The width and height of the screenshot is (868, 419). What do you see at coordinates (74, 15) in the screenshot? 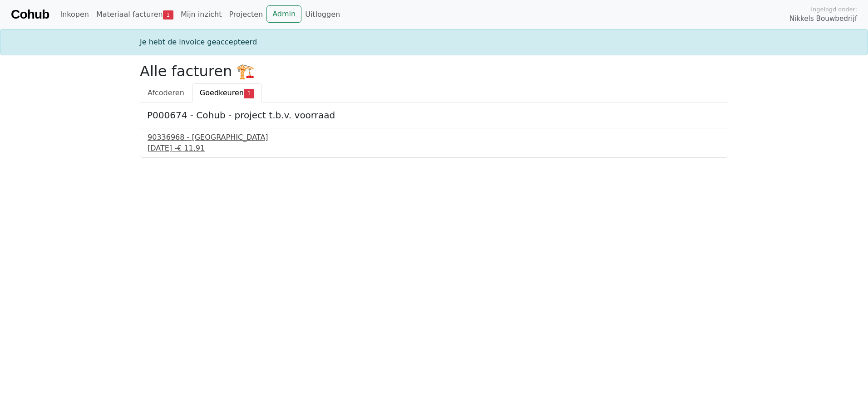
I see `a: Inkopen` at bounding box center [74, 15].